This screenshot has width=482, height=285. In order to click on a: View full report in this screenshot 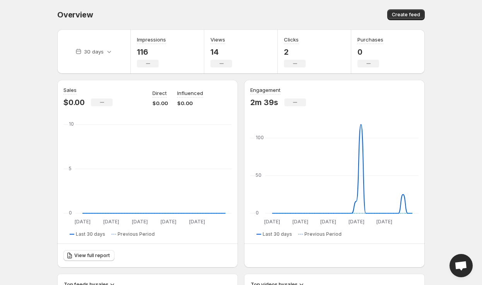, I will do `click(89, 255)`.